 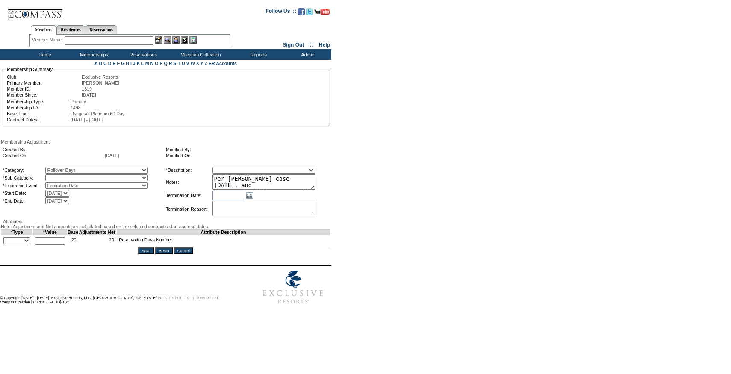 I want to click on td: Attribute Description, so click(x=223, y=232).